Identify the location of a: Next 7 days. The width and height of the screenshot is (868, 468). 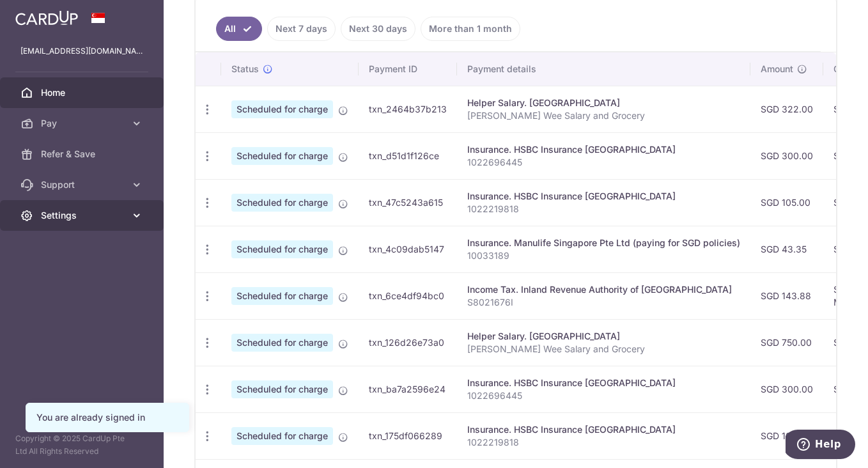
(301, 29).